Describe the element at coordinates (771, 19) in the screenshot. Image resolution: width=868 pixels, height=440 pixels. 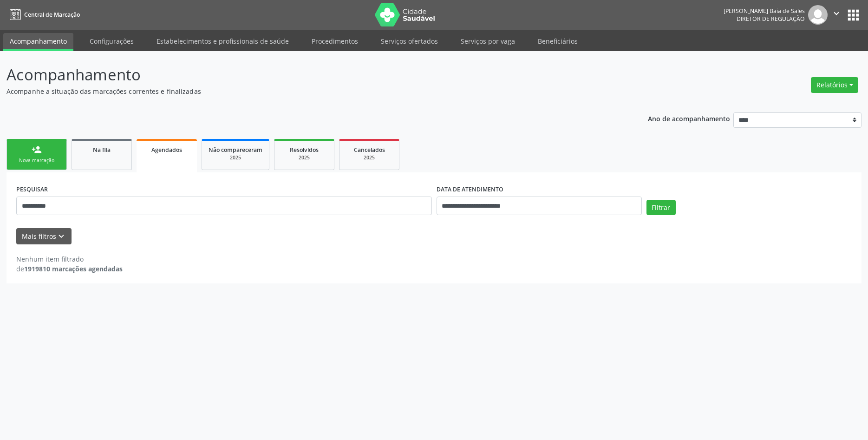
I see `span: Diretor de regulação` at that location.